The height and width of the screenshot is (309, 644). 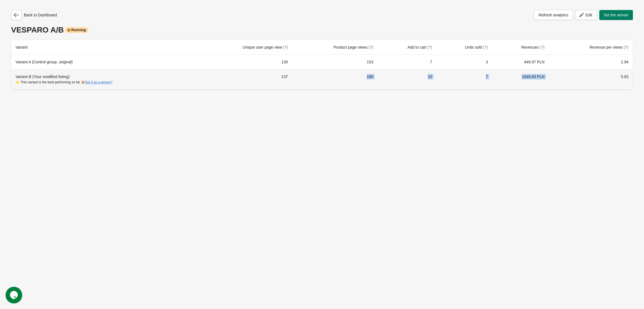 What do you see at coordinates (589, 15) in the screenshot?
I see `span: Edit` at bounding box center [589, 15].